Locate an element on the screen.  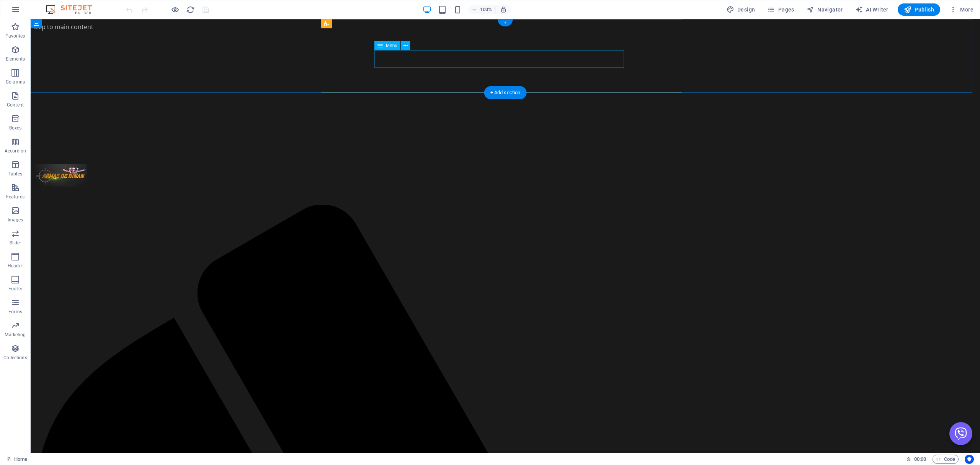
p: Features is located at coordinates (16, 197).